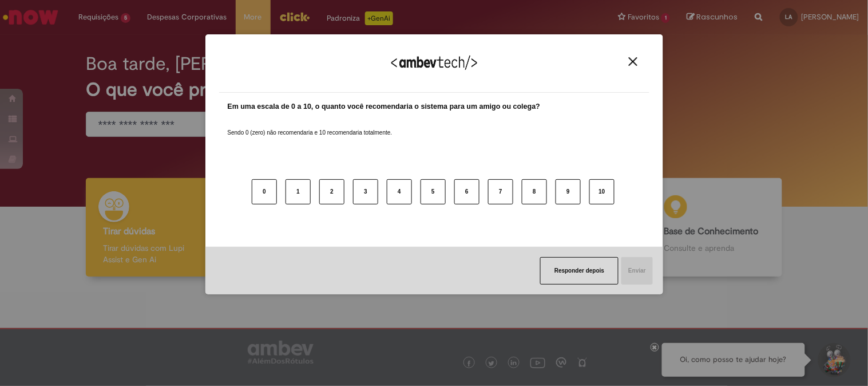 This screenshot has height=386, width=868. Describe the element at coordinates (264, 191) in the screenshot. I see `button: 0` at that location.